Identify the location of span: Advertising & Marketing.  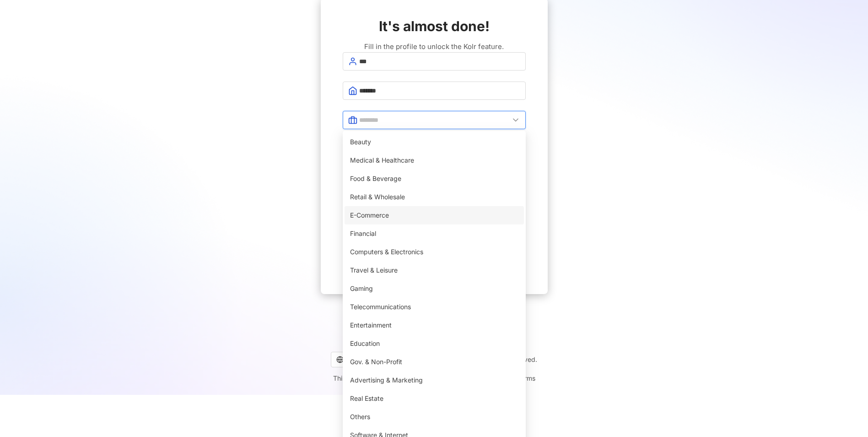
(434, 380).